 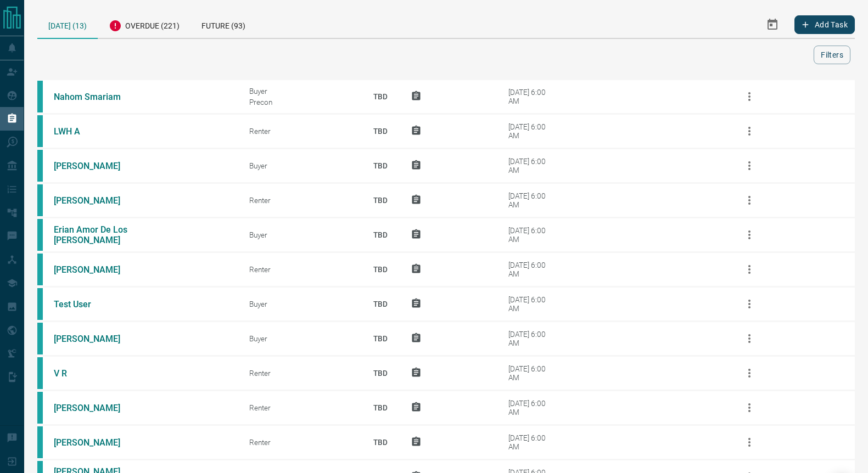 What do you see at coordinates (300, 102) in the screenshot?
I see `div: Precon` at bounding box center [300, 102].